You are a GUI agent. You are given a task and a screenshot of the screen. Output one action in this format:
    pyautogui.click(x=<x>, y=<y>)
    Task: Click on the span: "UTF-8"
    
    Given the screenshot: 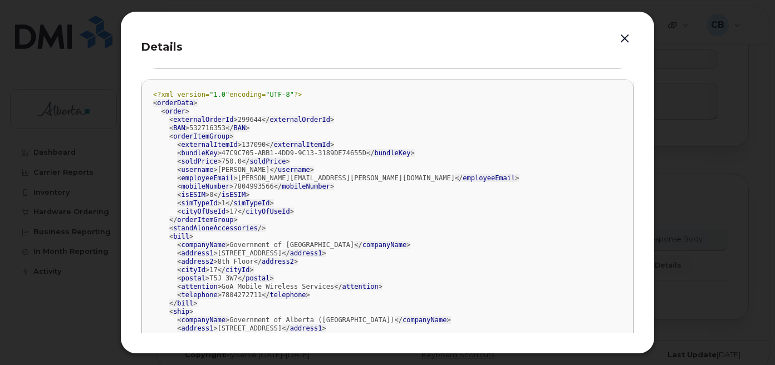 What is the action you would take?
    pyautogui.click(x=280, y=95)
    